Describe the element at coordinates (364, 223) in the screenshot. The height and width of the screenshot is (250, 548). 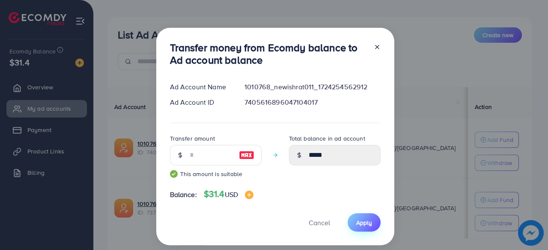
I see `span: Apply` at that location.